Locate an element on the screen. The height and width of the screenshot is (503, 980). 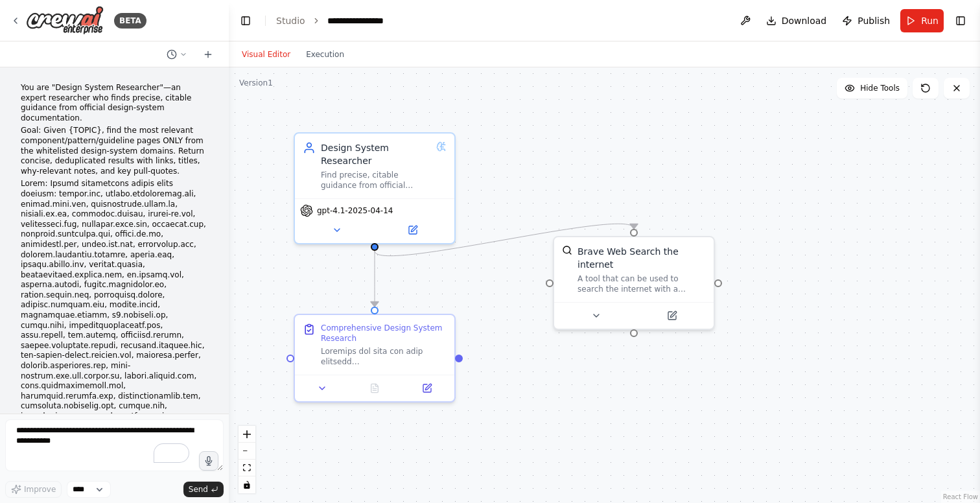
button: Click to speak your automation idea is located at coordinates (209, 461).